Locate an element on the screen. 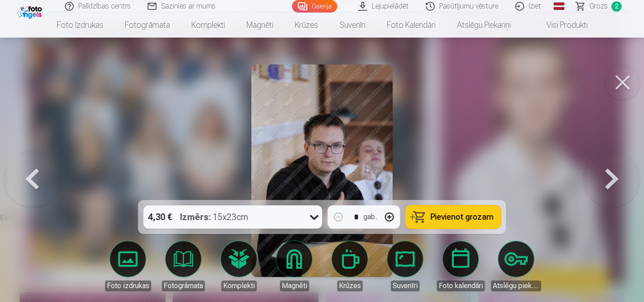  button: Pievienot grozam is located at coordinates (453, 217).